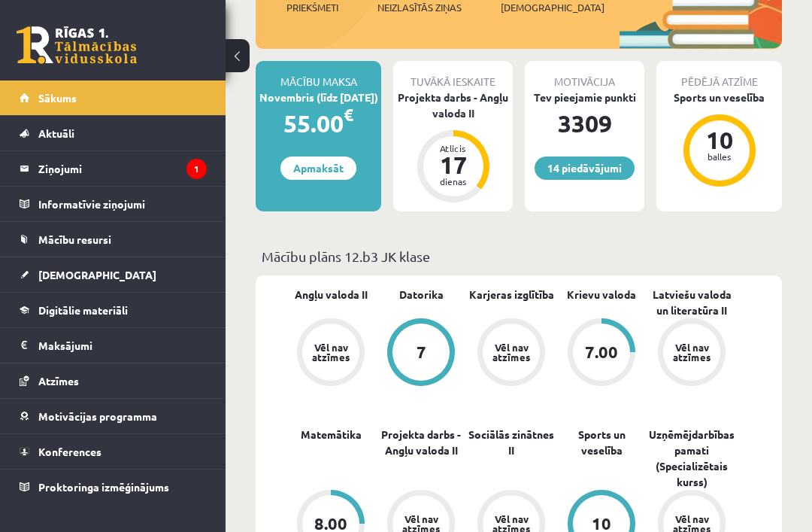 This screenshot has height=532, width=812. Describe the element at coordinates (454, 165) in the screenshot. I see `div: 17` at that location.